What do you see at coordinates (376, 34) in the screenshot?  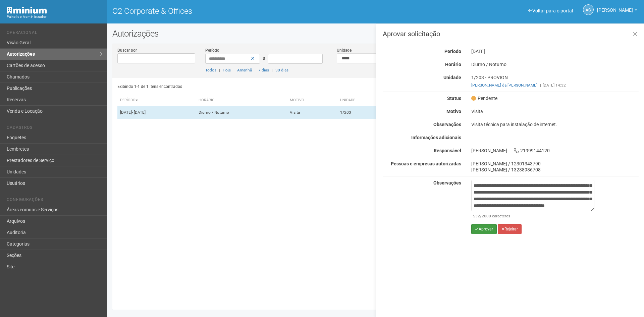 I see `h2: Autorizações` at bounding box center [376, 34].